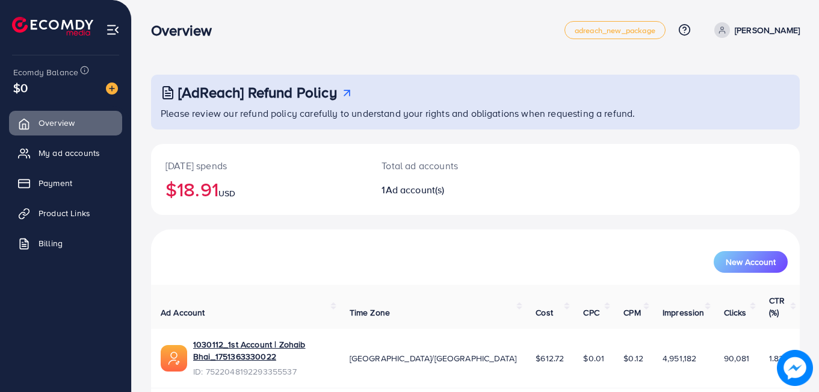 Image resolution: width=819 pixels, height=392 pixels. What do you see at coordinates (66, 183) in the screenshot?
I see `a: Payment` at bounding box center [66, 183].